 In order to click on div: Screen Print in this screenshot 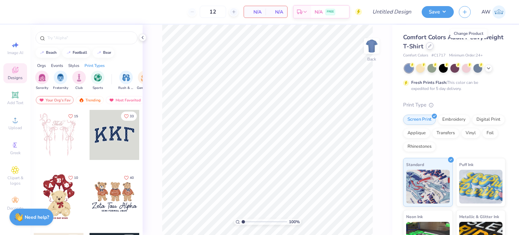, I will do `click(419, 120)`.